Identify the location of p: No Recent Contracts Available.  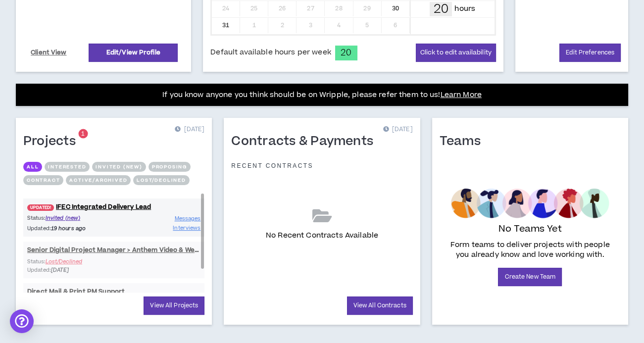
(322, 235).